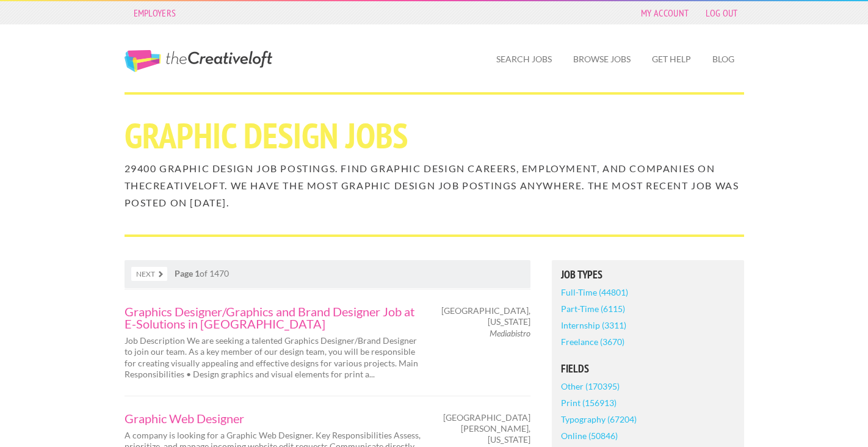 Image resolution: width=868 pixels, height=447 pixels. I want to click on nav: of 1470, so click(327, 274).